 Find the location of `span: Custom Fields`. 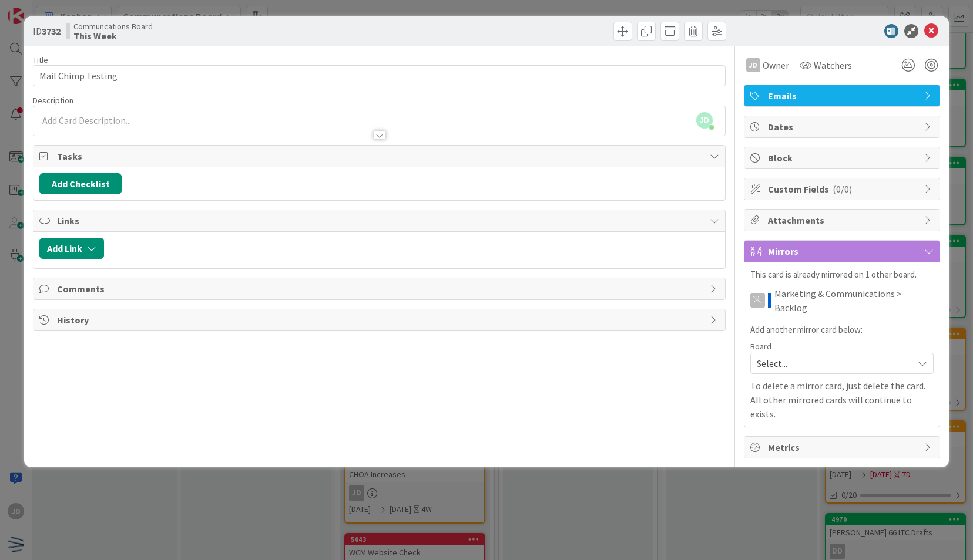

span: Custom Fields is located at coordinates (842, 189).